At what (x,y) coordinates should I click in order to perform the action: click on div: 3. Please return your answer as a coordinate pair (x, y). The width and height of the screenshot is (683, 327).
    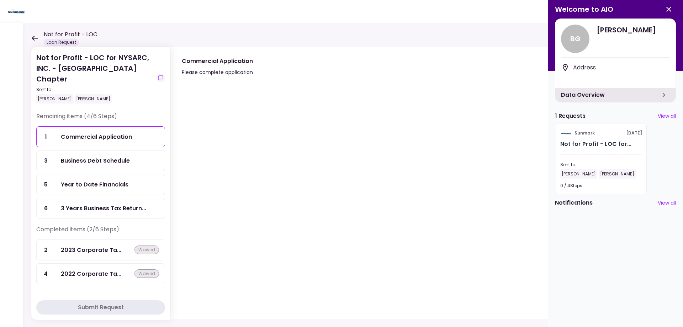
    Looking at the image, I should click on (46, 160).